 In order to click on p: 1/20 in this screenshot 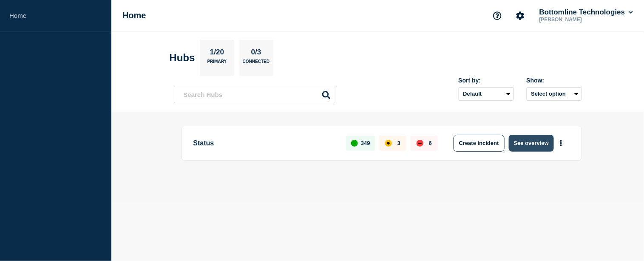, I will do `click(217, 54)`.